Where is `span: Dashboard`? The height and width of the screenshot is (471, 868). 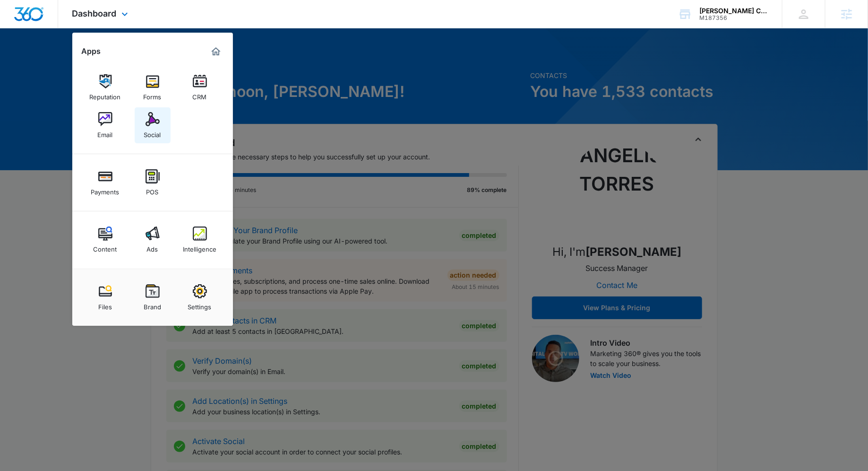
span: Dashboard is located at coordinates (95, 13).